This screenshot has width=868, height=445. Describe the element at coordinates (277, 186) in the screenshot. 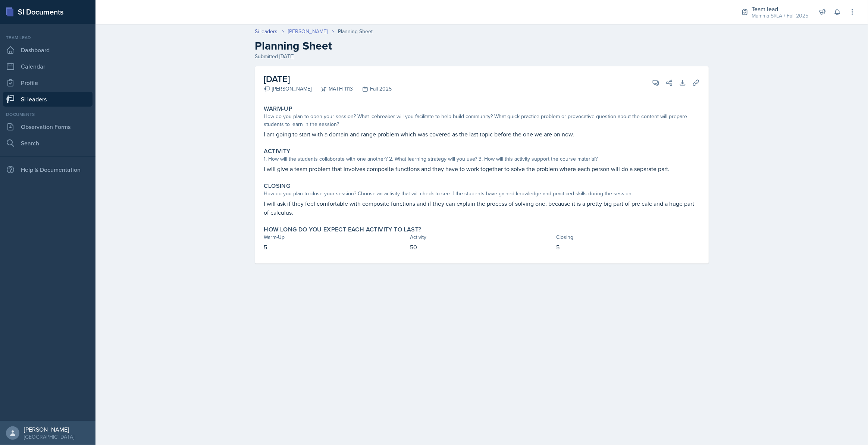

I see `label: Closing` at that location.